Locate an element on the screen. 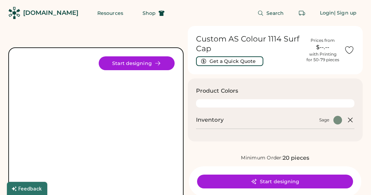  span: Search is located at coordinates (275, 13).